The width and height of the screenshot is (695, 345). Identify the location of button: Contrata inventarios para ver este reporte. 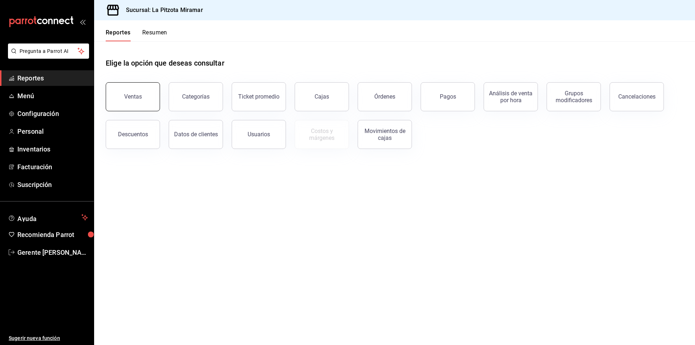
(322, 134).